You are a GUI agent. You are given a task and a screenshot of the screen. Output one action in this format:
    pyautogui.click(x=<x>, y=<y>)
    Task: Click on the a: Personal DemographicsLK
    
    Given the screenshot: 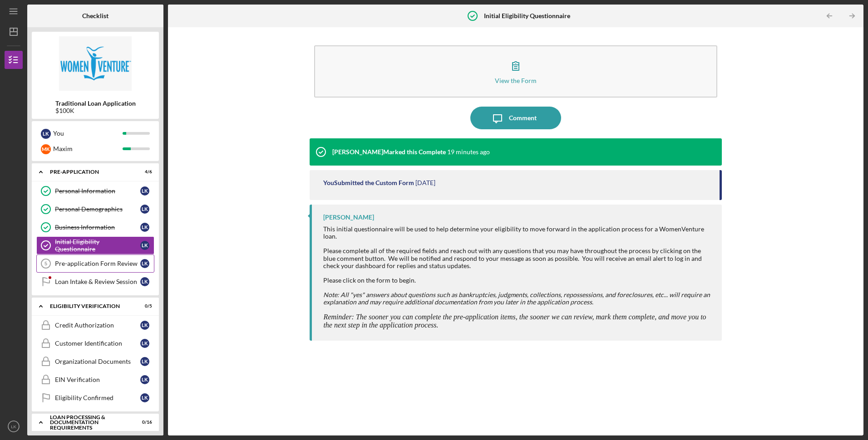 What is the action you would take?
    pyautogui.click(x=95, y=209)
    